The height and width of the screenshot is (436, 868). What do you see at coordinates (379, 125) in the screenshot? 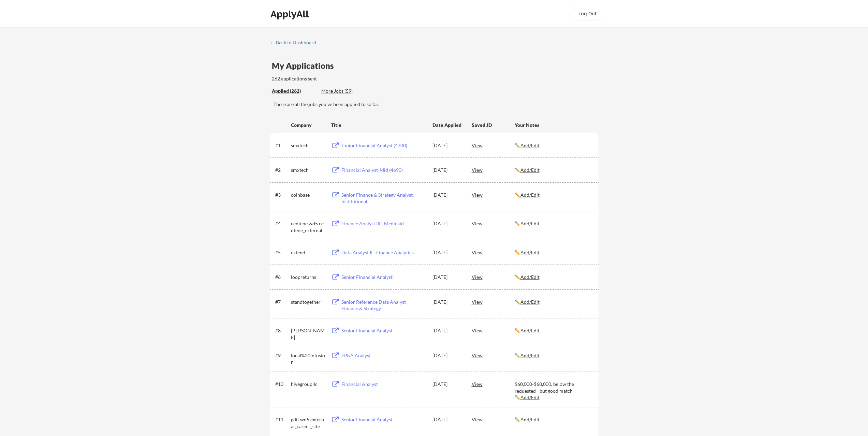
I see `div: Title` at bounding box center [379, 125].